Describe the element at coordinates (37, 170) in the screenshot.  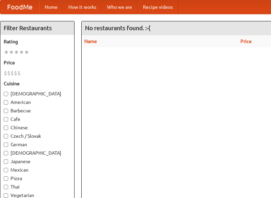
I see `label: Mexican` at that location.